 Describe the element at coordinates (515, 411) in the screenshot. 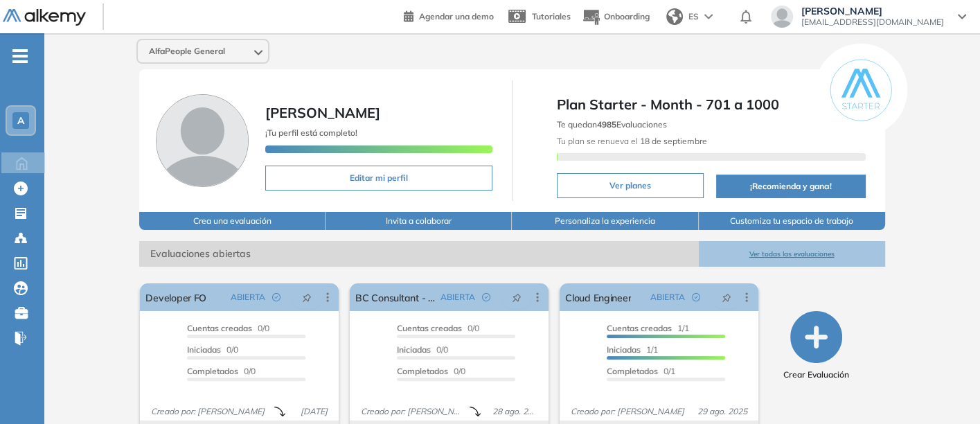

I see `span: 28 ago. 2025` at that location.